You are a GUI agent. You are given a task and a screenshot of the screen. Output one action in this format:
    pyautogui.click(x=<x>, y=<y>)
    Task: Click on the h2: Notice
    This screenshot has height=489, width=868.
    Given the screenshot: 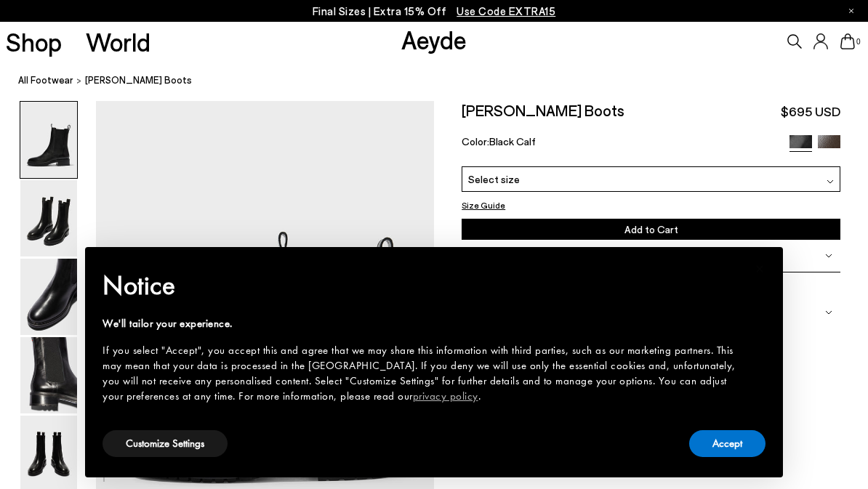 What is the action you would take?
    pyautogui.click(x=422, y=285)
    